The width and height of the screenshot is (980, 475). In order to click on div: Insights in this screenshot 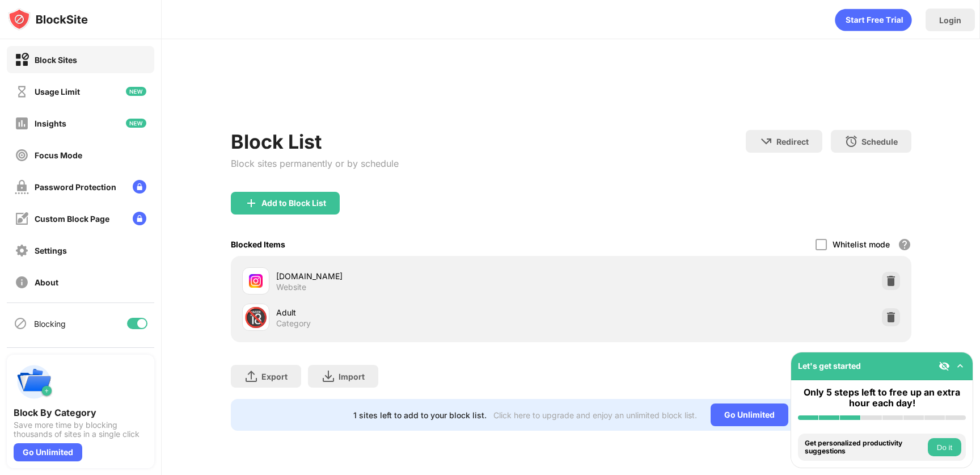, I will do `click(51, 123)`.